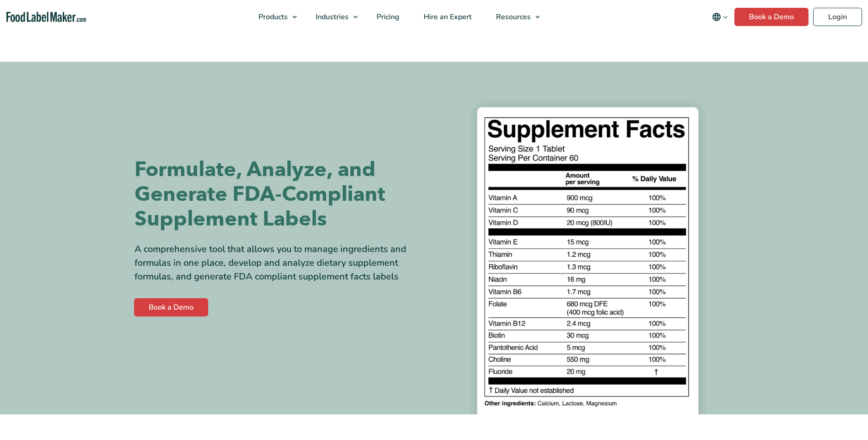 This screenshot has width=868, height=440. Describe the element at coordinates (446, 17) in the screenshot. I see `span: Hire an Expert` at that location.